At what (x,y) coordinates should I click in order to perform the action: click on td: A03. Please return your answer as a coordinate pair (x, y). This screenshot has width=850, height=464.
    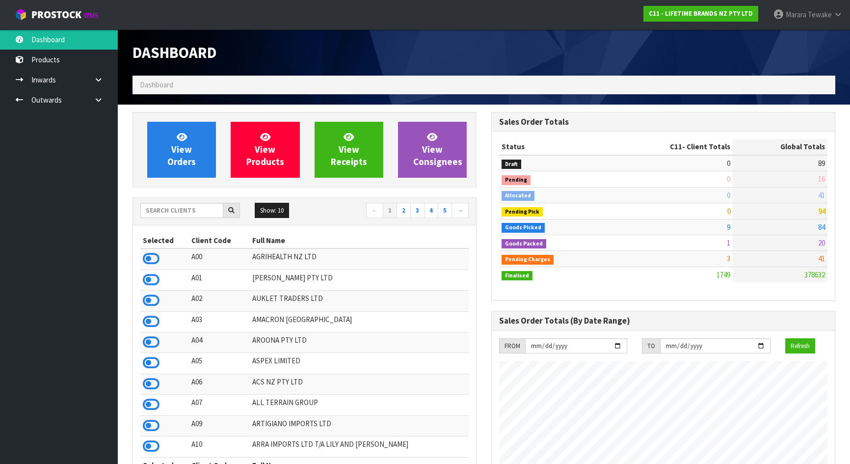
    Looking at the image, I should click on (219, 321).